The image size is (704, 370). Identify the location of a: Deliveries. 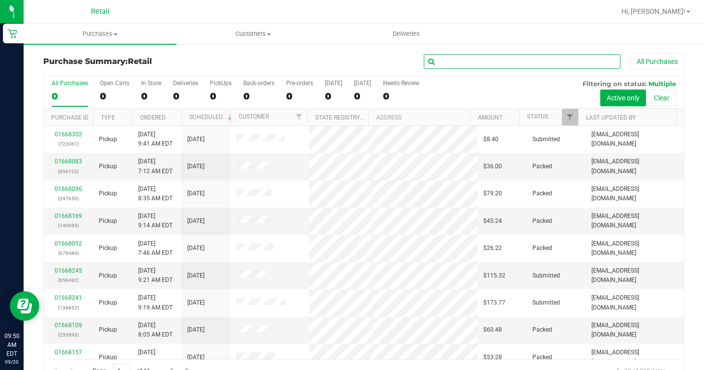
(406, 34).